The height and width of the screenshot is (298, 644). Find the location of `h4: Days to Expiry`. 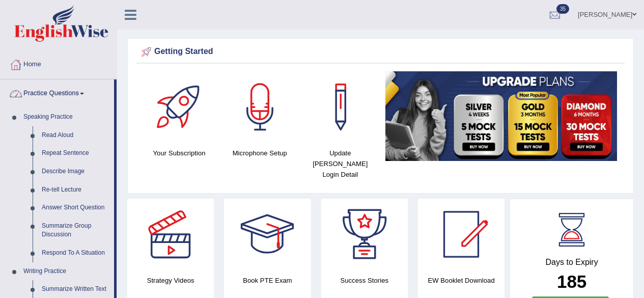

h4: Days to Expiry is located at coordinates (571, 263).